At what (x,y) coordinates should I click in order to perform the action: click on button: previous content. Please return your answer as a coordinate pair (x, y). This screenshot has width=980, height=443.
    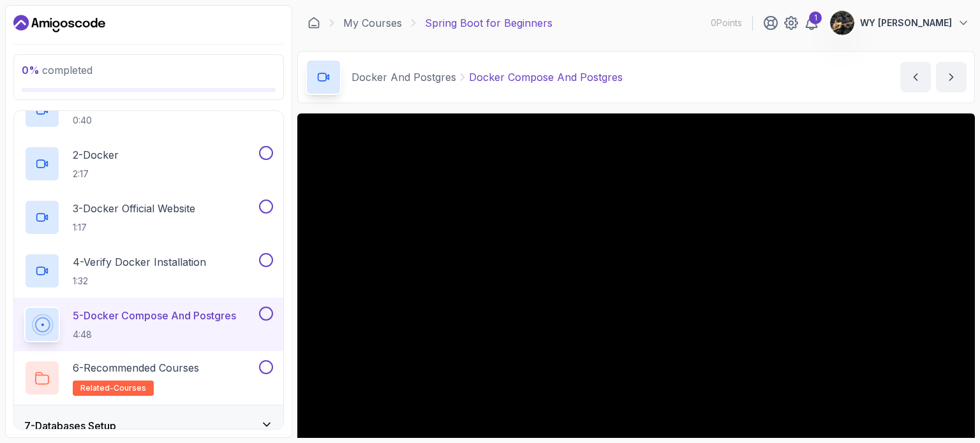
    Looking at the image, I should click on (916, 77).